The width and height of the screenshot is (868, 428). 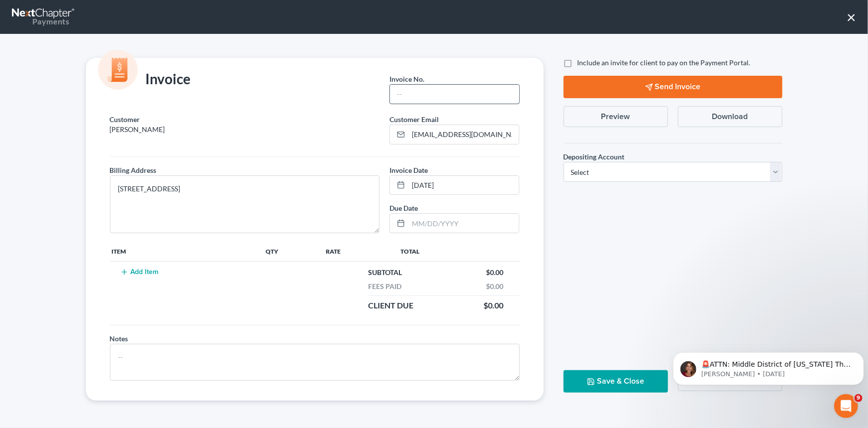 What do you see at coordinates (133, 170) in the screenshot?
I see `span: Billing Address` at bounding box center [133, 170].